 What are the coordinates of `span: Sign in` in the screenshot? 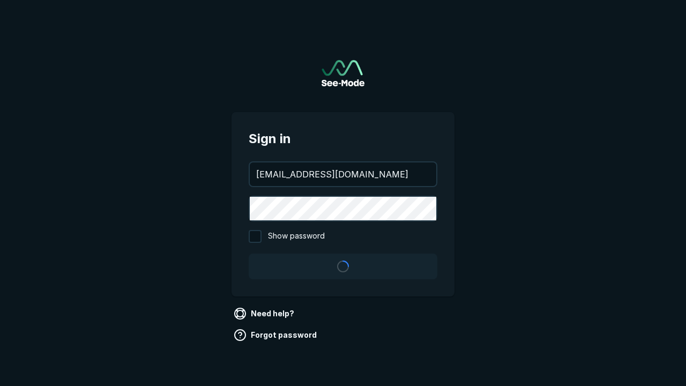 It's located at (343, 139).